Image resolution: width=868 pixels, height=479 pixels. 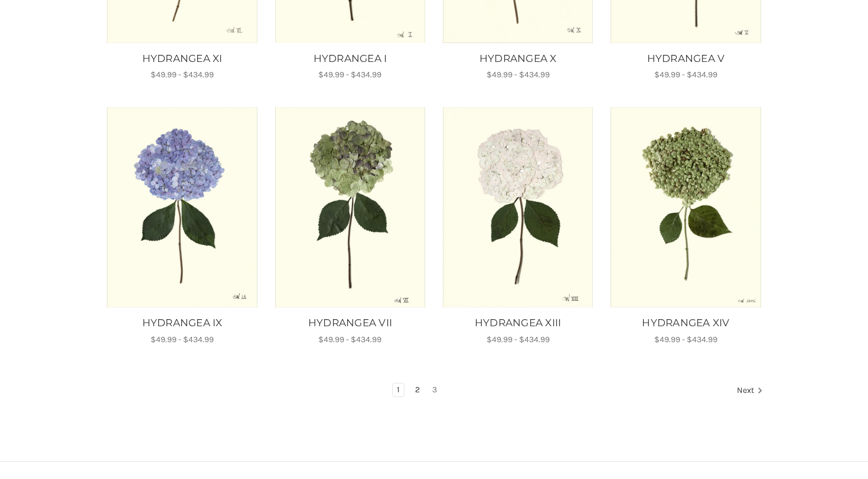 I want to click on a: Next, so click(x=748, y=392).